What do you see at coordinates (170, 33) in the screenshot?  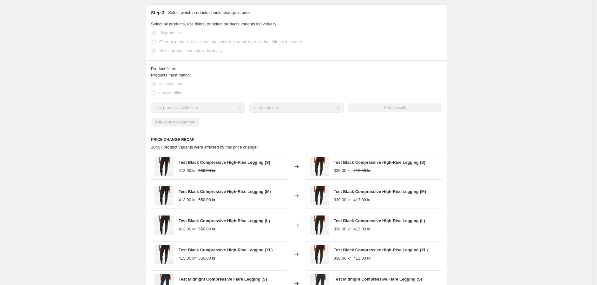 I see `span: All products` at bounding box center [170, 33].